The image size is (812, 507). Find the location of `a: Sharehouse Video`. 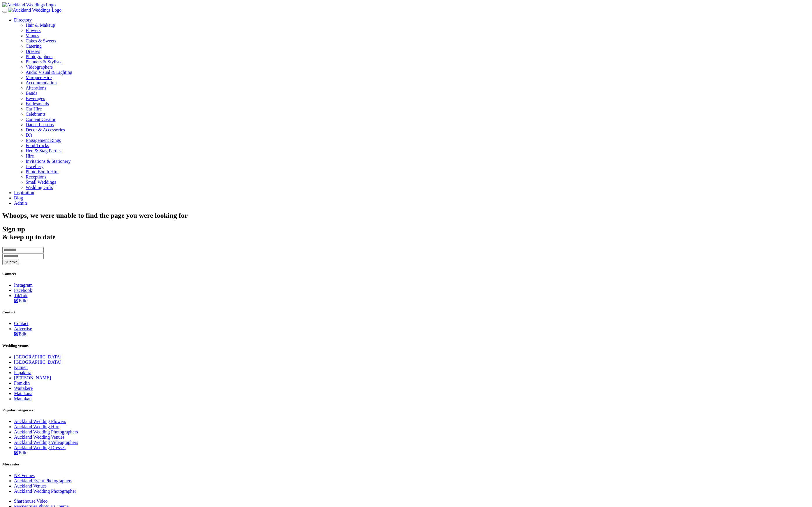

a: Sharehouse Video is located at coordinates (30, 501).